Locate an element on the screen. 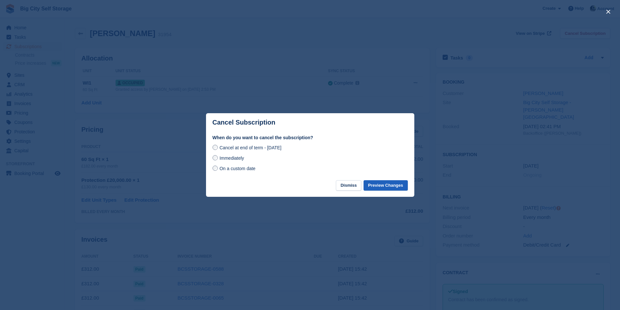 This screenshot has height=310, width=620. input: On a custom date is located at coordinates (215, 168).